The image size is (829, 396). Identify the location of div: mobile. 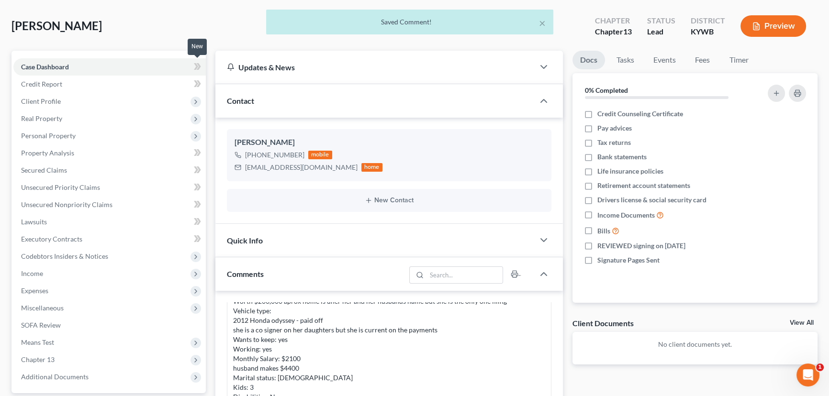
(320, 155).